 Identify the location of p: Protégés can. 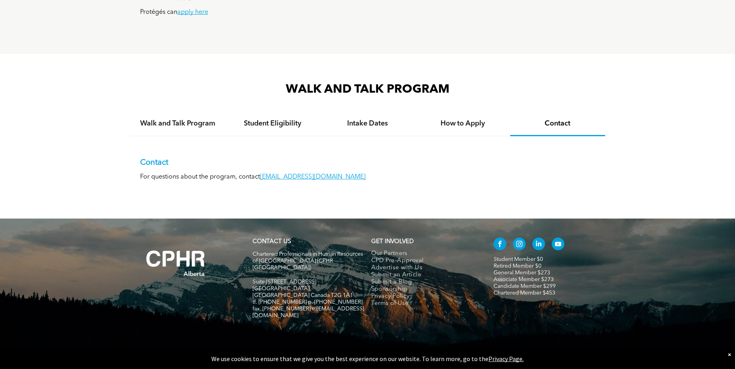
(368, 12).